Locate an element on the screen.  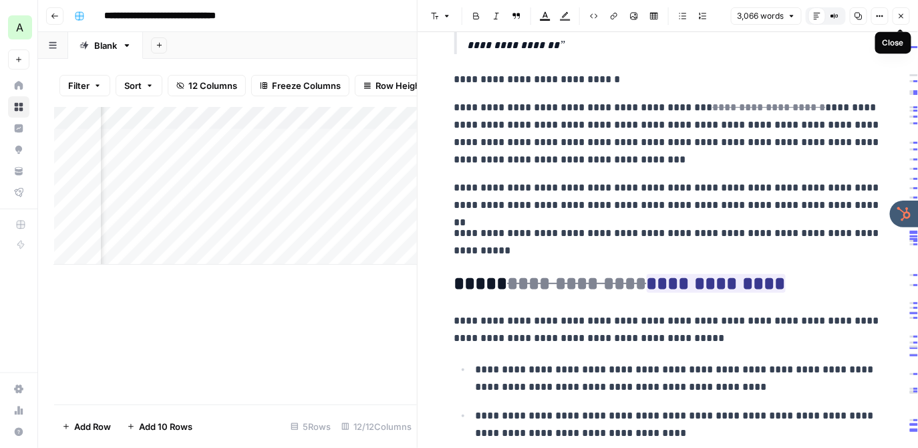
span: Freeze Columns is located at coordinates (306, 85).